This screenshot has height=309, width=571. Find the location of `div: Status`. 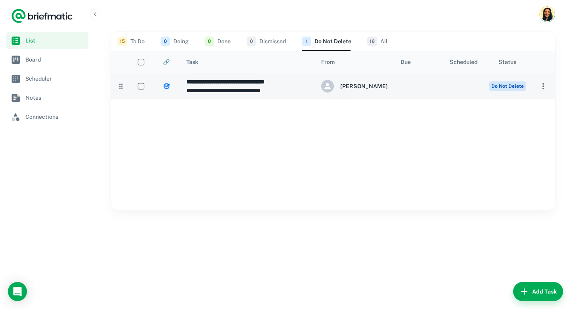

div: Status is located at coordinates (507, 62).